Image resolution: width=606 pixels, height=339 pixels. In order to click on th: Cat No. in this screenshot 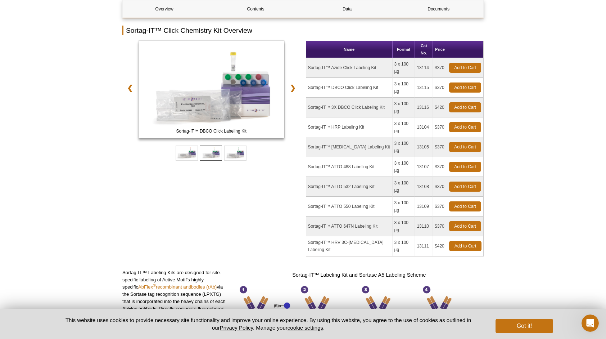, I will do `click(424, 49)`.